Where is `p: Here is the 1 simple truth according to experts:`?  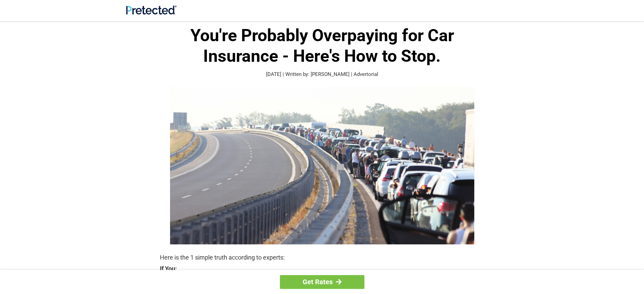 p: Here is the 1 simple truth according to experts: is located at coordinates (322, 258).